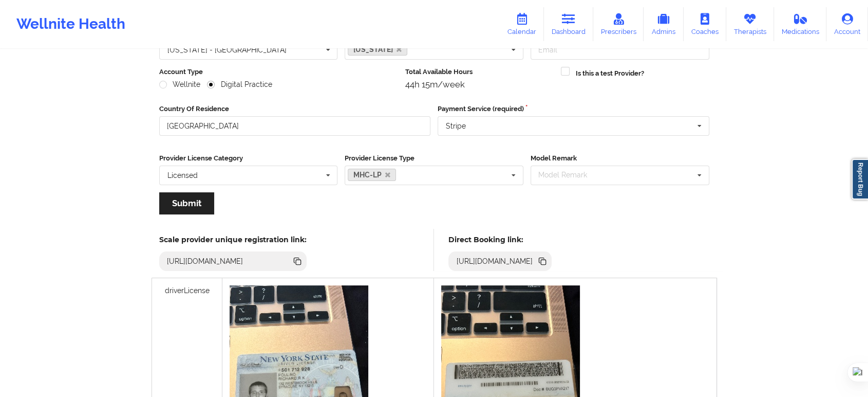  I want to click on label: Country Of Residence, so click(295, 109).